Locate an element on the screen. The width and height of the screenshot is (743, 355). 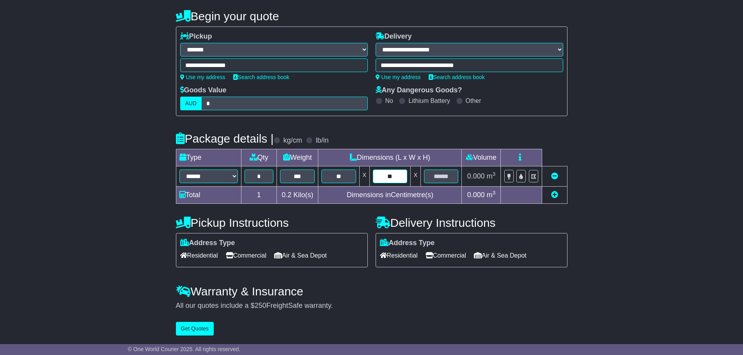
label: No is located at coordinates (389, 101).